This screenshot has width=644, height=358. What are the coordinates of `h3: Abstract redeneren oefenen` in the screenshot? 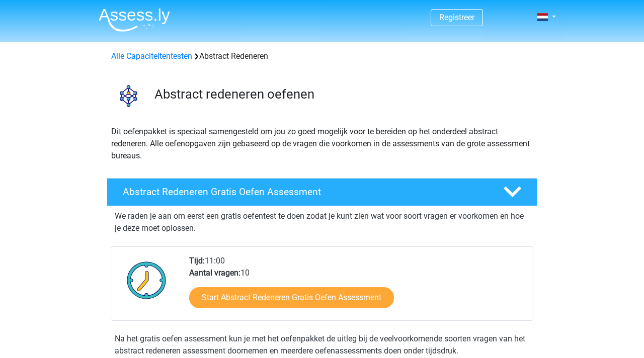 It's located at (341, 94).